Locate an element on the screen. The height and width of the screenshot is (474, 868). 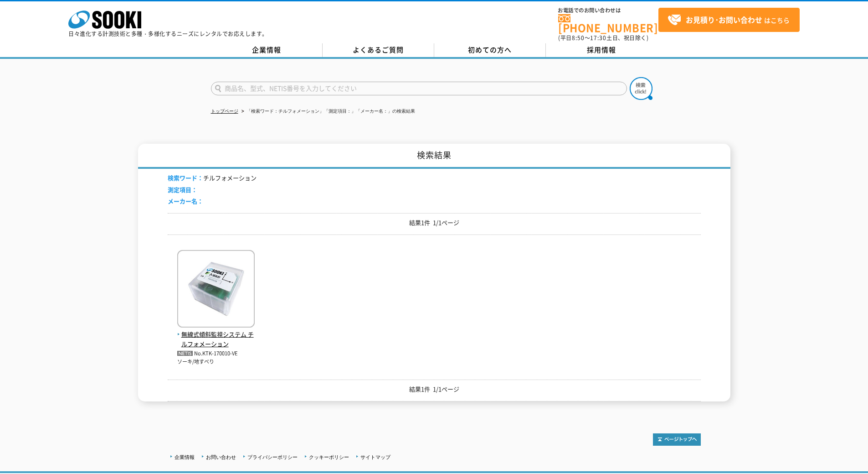
span: 初めての方へ is located at coordinates (489, 50).